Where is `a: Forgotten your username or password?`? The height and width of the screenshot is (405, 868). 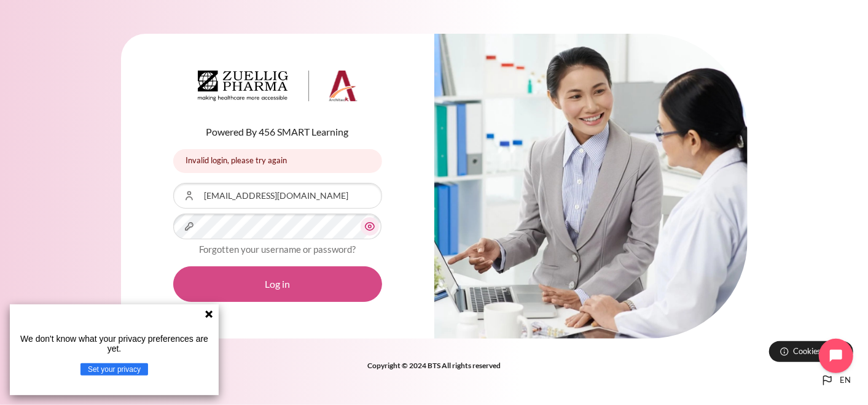
a: Forgotten your username or password? is located at coordinates (277, 249).